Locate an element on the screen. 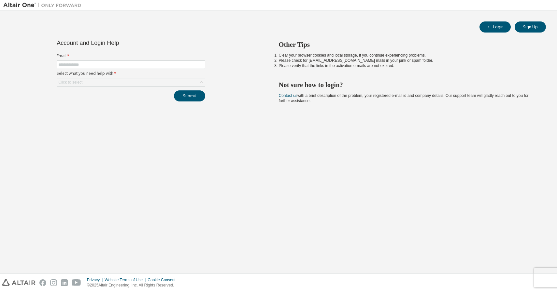  li: Please verify that the links in the activation e-mails are not expired. is located at coordinates (406, 66).